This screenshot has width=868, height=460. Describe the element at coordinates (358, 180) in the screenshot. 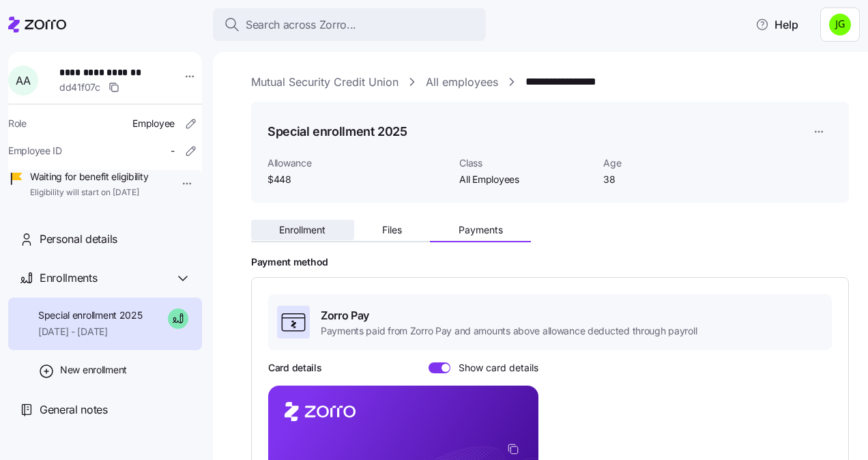

I see `span: $448` at that location.